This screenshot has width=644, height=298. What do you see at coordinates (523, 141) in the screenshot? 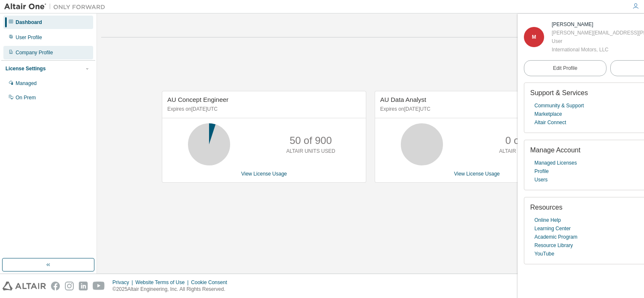
I see `p: 0 of 315` at bounding box center [523, 141].